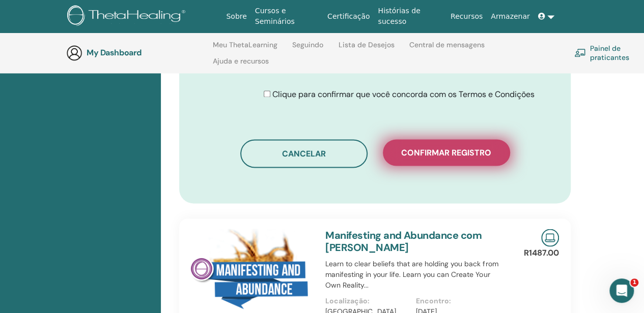  Describe the element at coordinates (241, 65) in the screenshot. I see `a: Ajuda e recursos` at that location.